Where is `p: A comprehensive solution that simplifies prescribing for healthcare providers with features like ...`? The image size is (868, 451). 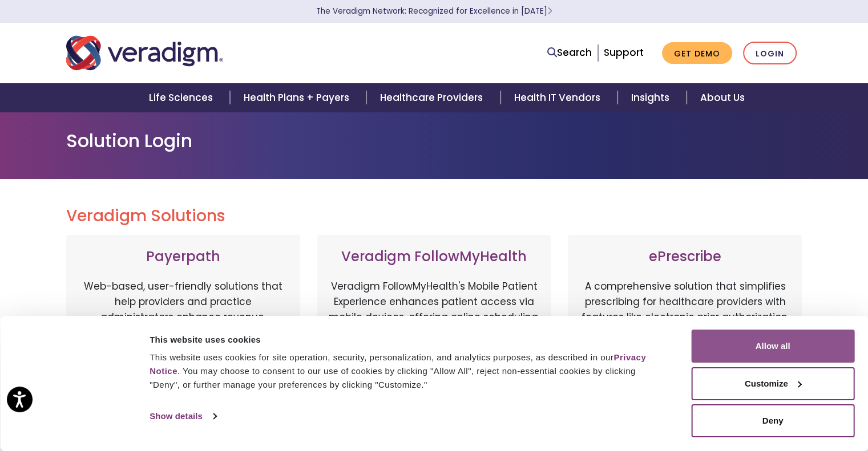
p: A comprehensive solution that simplifies prescribing for healthcare providers with features like ... is located at coordinates (685, 339).